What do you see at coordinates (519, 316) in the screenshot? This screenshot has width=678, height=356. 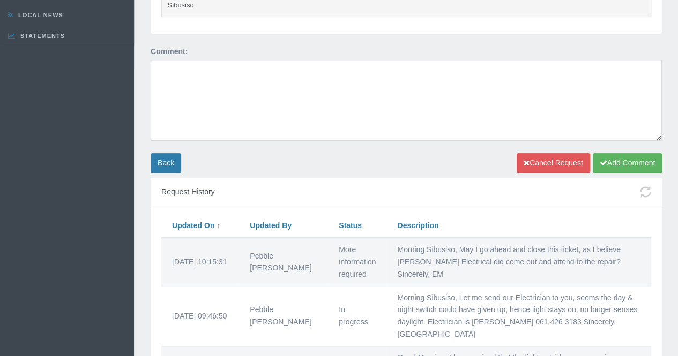 I see `td: Morning Sibusiso, Let me send our Electrician to you, seems the day & night switch could have giv...` at bounding box center [519, 316].